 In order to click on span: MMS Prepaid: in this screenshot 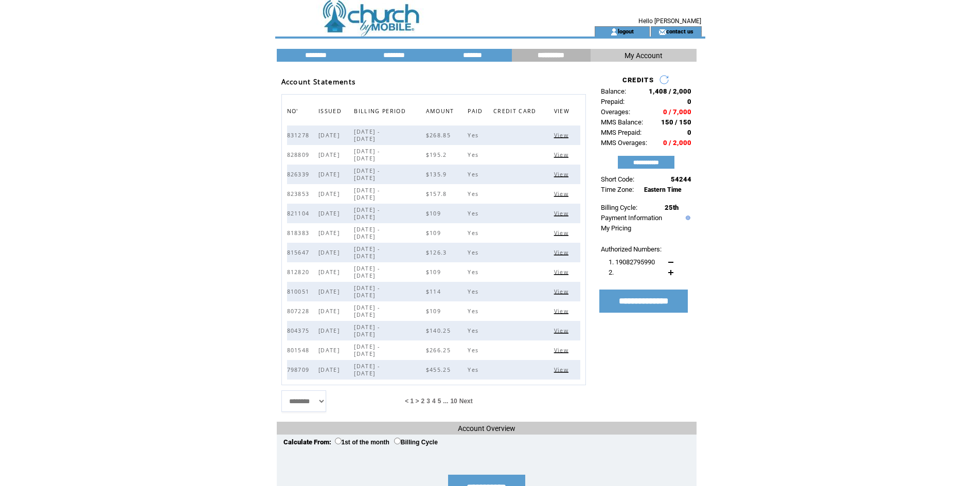, I will do `click(621, 132)`.